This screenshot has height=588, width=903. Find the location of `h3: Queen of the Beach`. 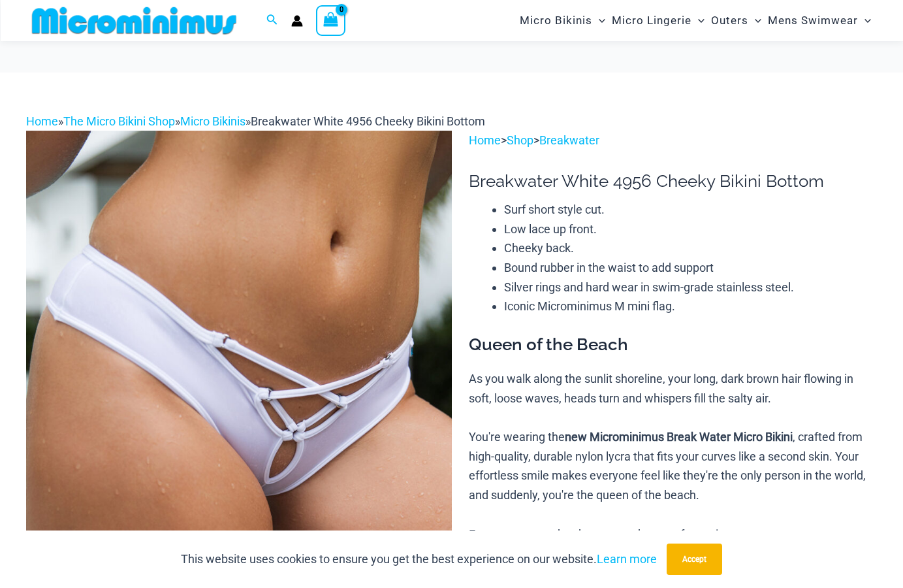

h3: Queen of the Beach is located at coordinates (672, 345).